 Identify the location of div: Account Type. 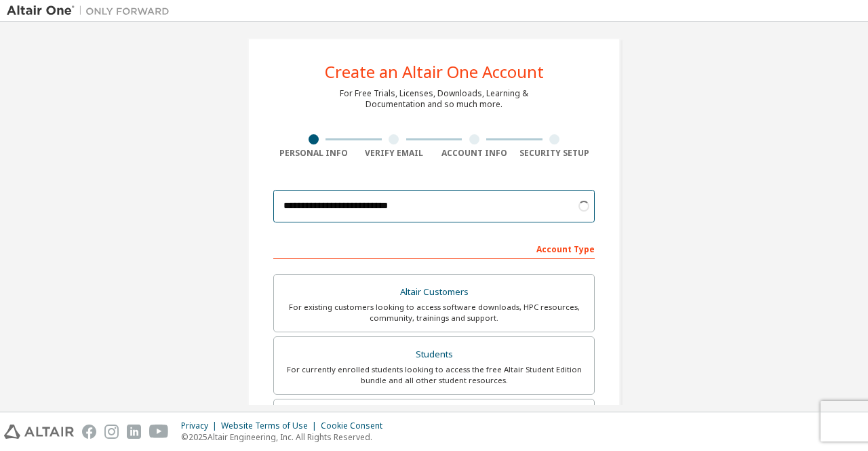
(434, 249).